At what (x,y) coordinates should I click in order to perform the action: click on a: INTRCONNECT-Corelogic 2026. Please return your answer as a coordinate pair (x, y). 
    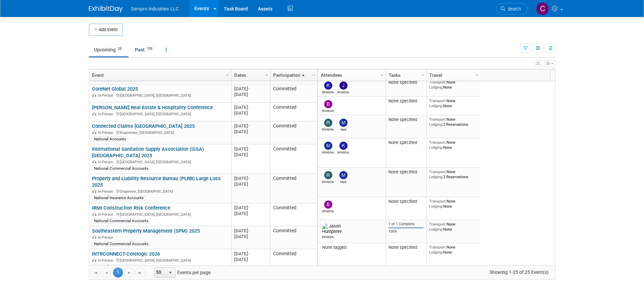
    Looking at the image, I should click on (126, 254).